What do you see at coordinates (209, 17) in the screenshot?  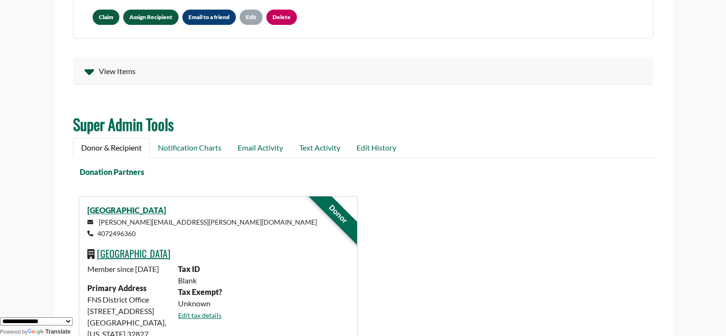 I see `button: Email to a friend` at bounding box center [209, 17].